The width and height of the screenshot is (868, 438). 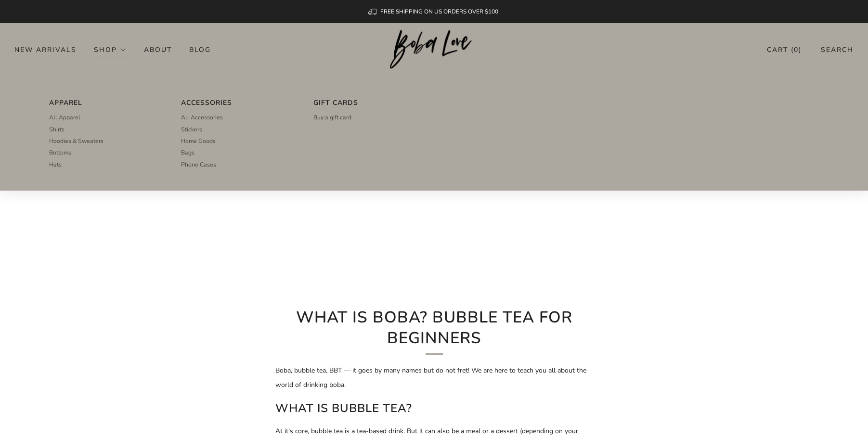 What do you see at coordinates (55, 164) in the screenshot?
I see `span: Hats` at bounding box center [55, 164].